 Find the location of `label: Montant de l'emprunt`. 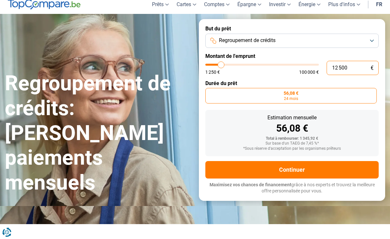

label: Montant de l'emprunt is located at coordinates (292, 56).